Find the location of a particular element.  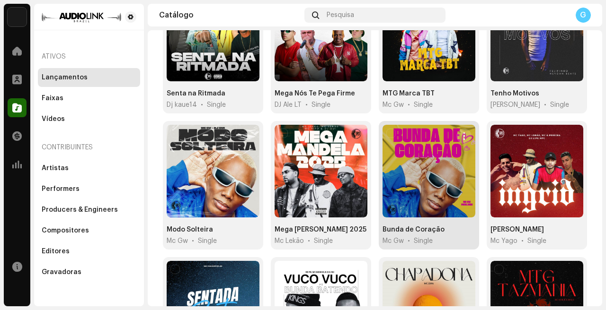

div: Editores is located at coordinates (55, 252).